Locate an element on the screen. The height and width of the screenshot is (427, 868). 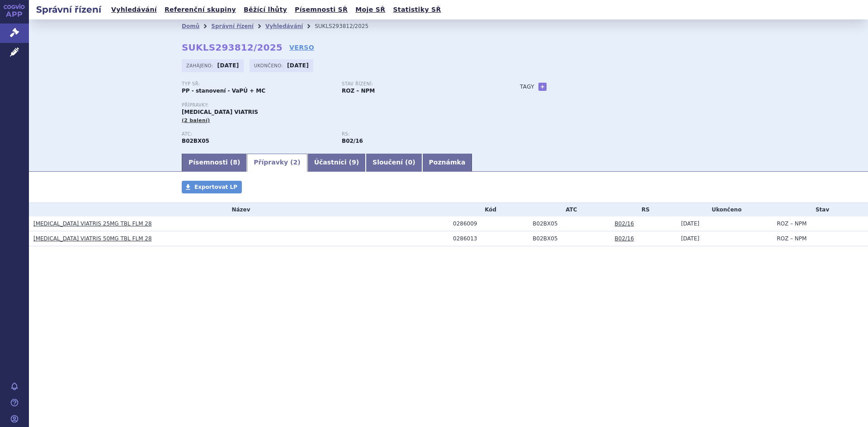
th: ATC is located at coordinates (569, 210).